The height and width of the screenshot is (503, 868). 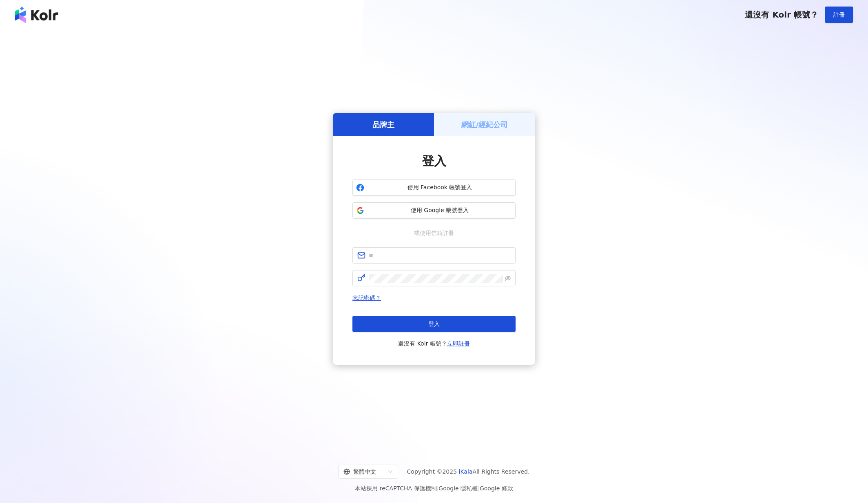 I want to click on span: 本站採用 reCAPTCHA 保護機制, so click(x=434, y=488).